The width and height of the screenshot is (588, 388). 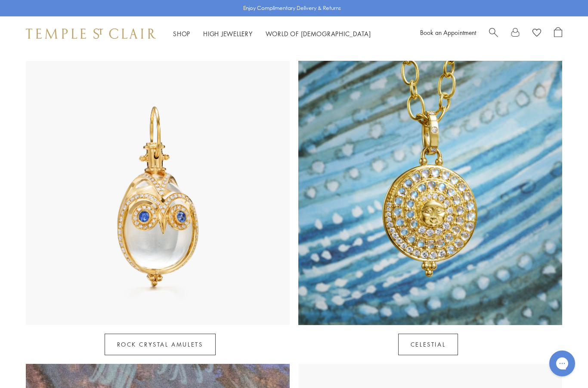 What do you see at coordinates (428, 345) in the screenshot?
I see `a: Celestial` at bounding box center [428, 345].